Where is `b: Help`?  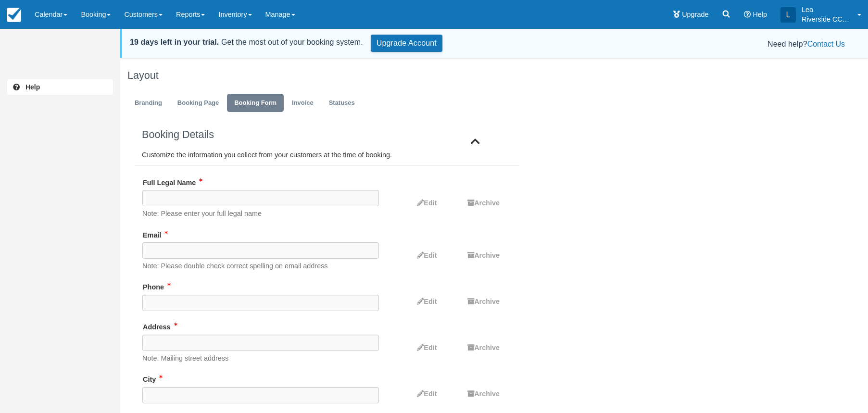
b: Help is located at coordinates (33, 87).